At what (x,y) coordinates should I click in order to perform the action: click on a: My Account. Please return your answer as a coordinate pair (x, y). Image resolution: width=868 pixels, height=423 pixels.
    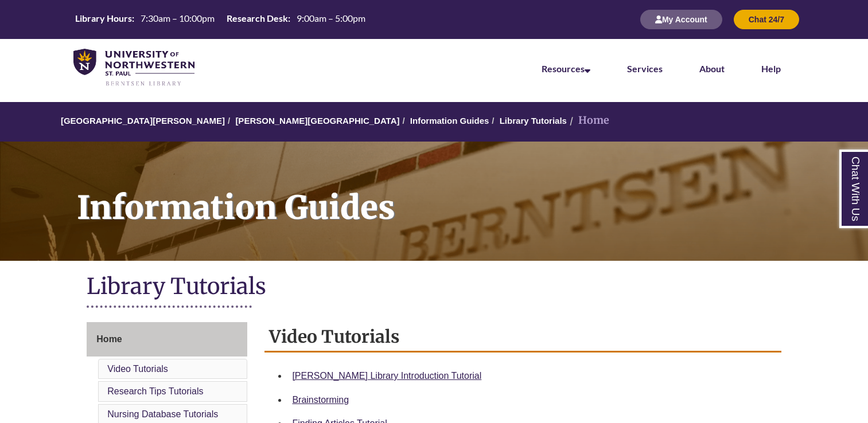
    Looking at the image, I should click on (681, 19).